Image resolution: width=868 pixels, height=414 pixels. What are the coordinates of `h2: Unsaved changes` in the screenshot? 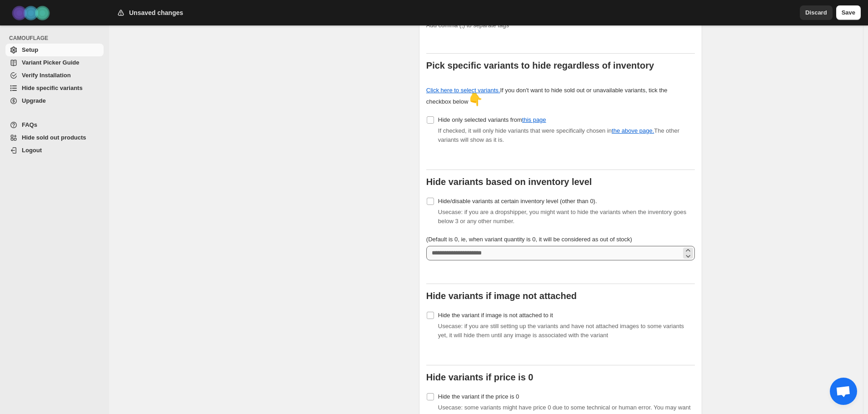 It's located at (156, 12).